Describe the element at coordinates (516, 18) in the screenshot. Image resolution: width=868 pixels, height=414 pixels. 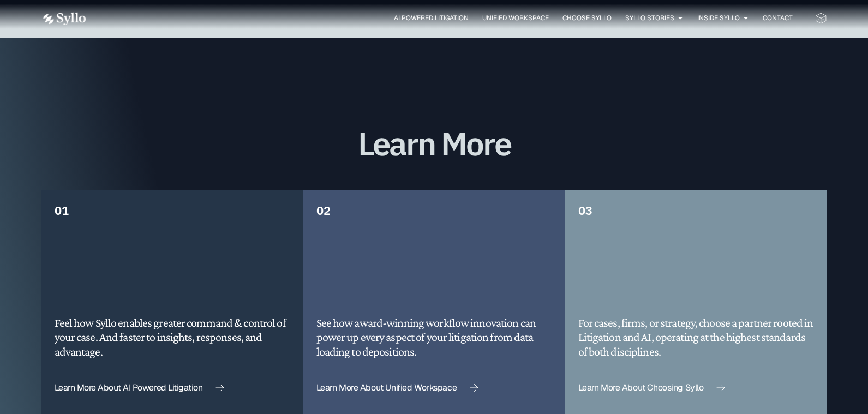
I see `a: Unified Workspace` at that location.